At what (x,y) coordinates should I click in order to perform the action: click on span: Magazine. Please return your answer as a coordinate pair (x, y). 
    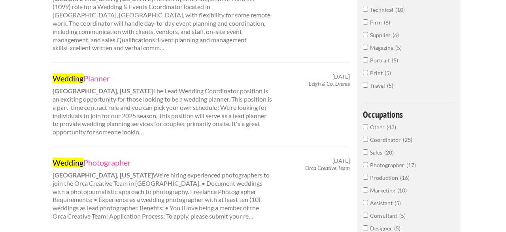
    Looking at the image, I should click on (382, 47).